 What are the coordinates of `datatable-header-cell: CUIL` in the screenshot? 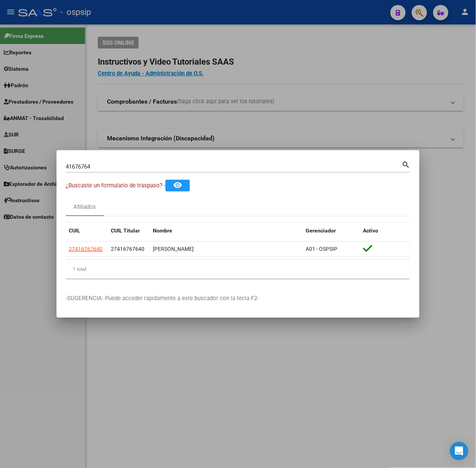 It's located at (87, 231).